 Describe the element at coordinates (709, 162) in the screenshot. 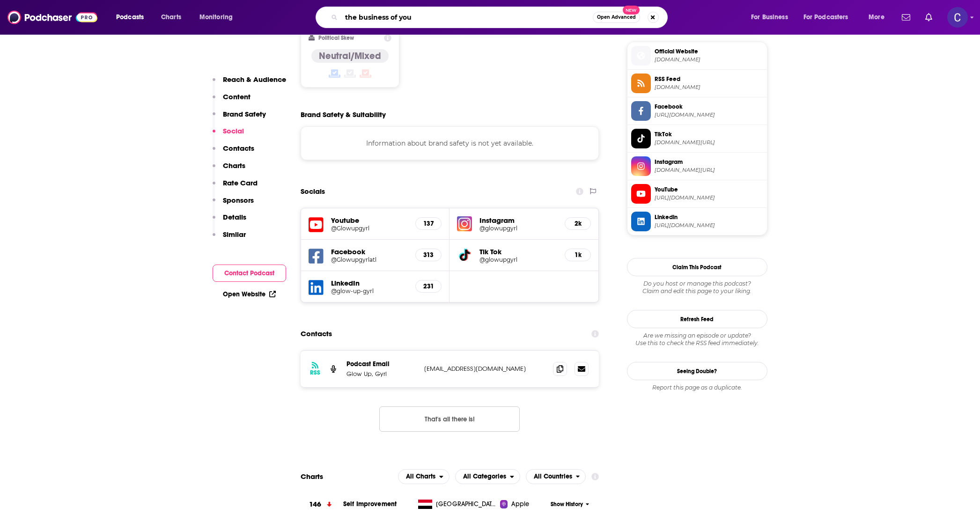

I see `span: Instagram` at that location.